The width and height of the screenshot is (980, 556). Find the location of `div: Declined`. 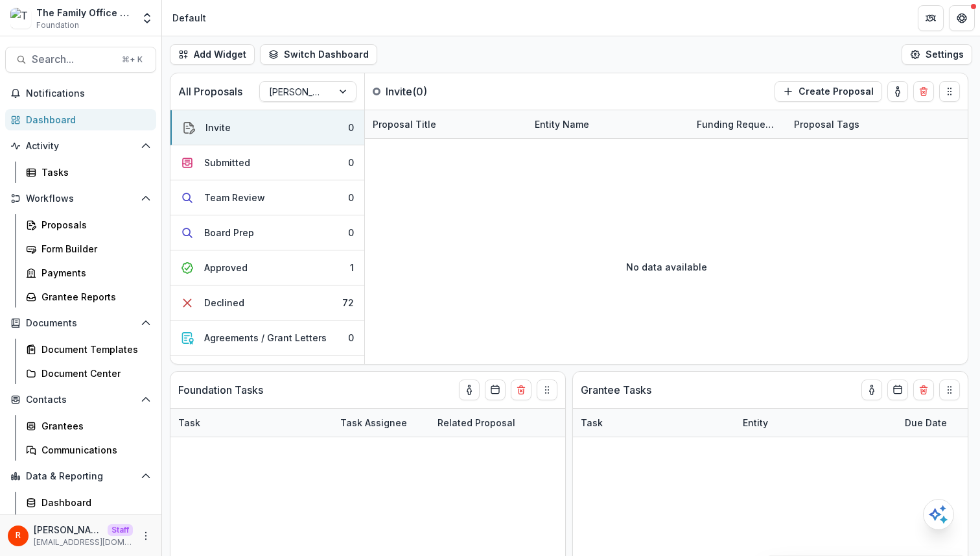

div: Declined is located at coordinates (224, 302).